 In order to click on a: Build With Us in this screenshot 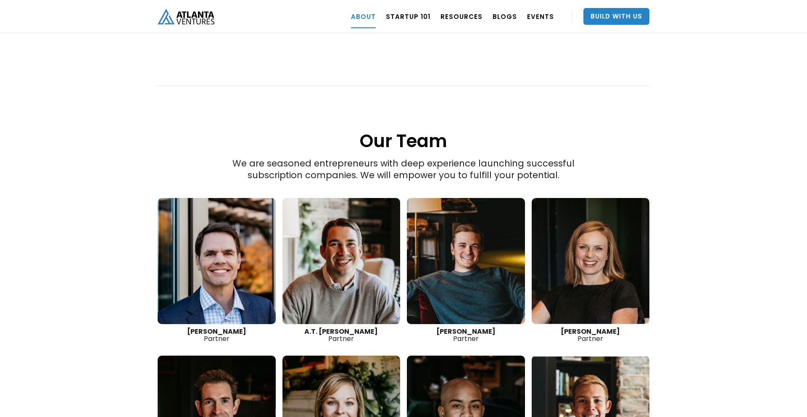, I will do `click(616, 16)`.